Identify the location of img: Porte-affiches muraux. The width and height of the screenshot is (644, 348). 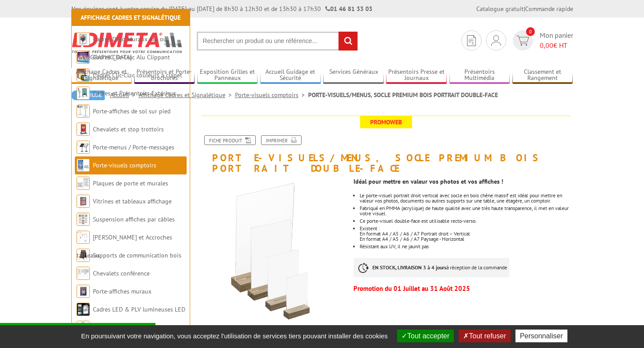
(84, 292).